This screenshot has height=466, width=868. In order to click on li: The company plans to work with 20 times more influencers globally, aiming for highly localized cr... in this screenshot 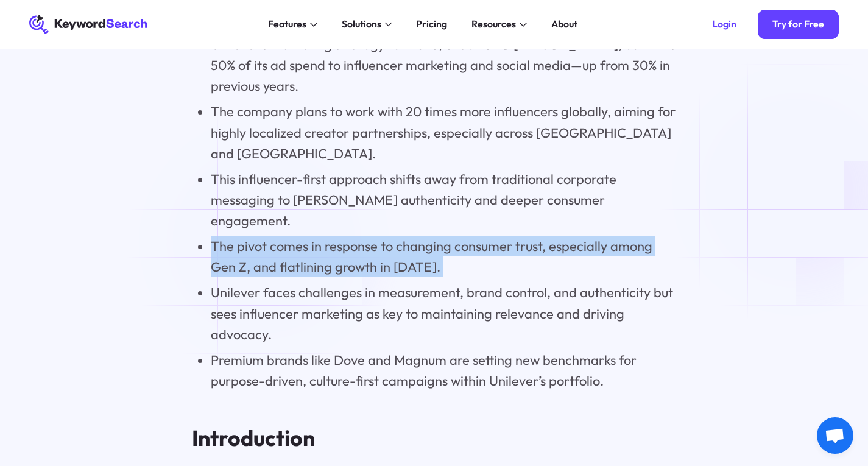, I will do `click(443, 132)`.